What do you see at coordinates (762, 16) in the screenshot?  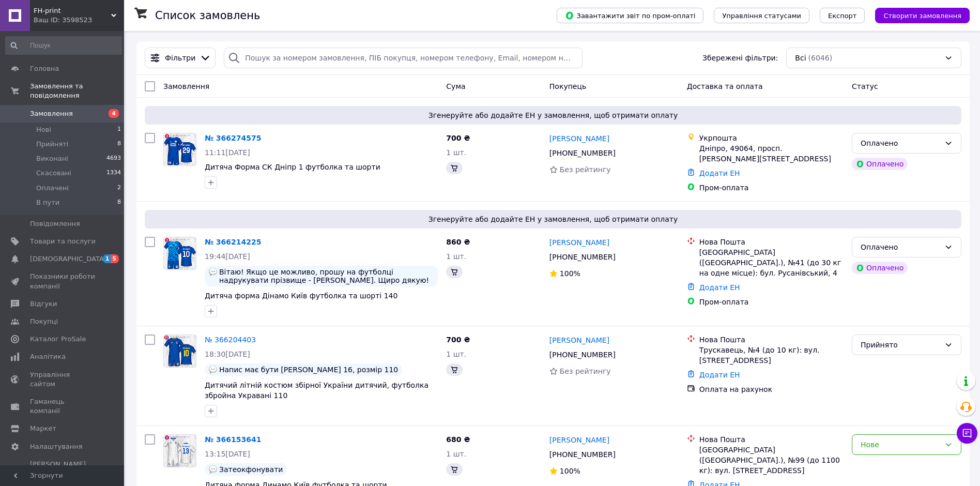 I see `span: Управління статусами` at bounding box center [762, 16].